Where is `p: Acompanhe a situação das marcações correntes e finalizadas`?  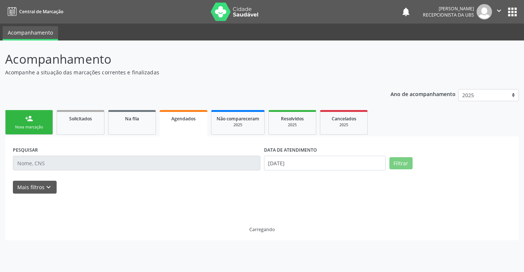 p: Acompanhe a situação das marcações correntes e finalizadas is located at coordinates (185, 72).